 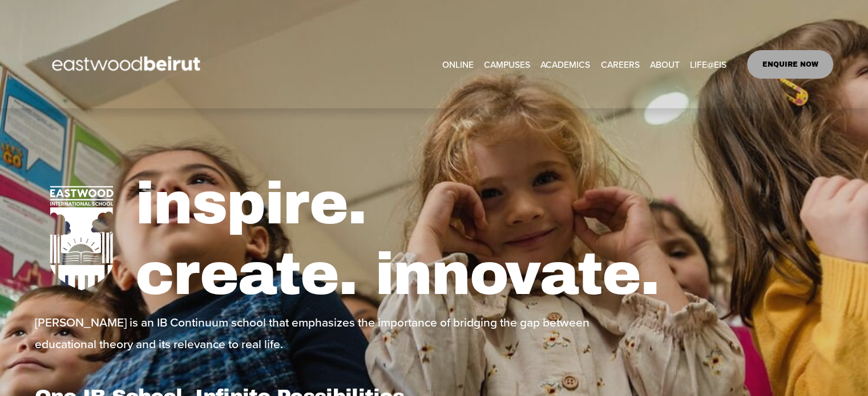 I want to click on h1: inspire. create. innovate., so click(x=484, y=239).